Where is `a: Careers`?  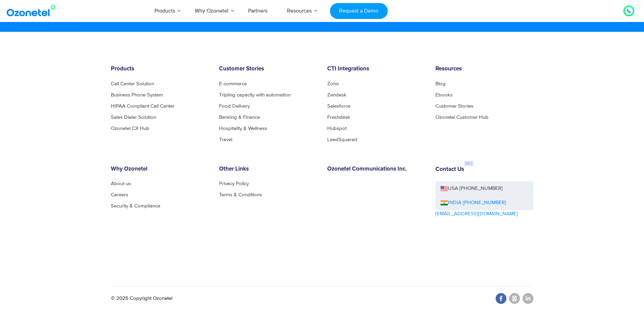
a: Careers is located at coordinates (119, 194).